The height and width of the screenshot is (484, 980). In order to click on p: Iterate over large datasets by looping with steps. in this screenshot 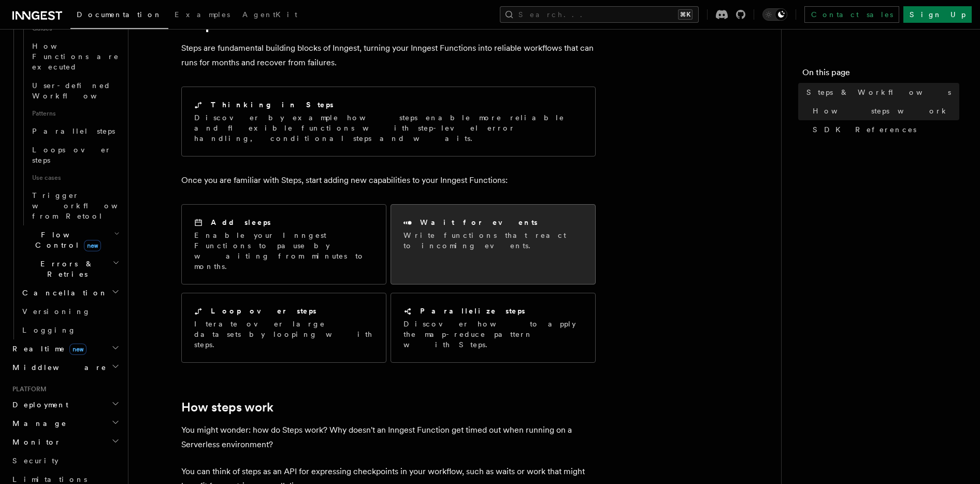, I will do `click(284, 334)`.